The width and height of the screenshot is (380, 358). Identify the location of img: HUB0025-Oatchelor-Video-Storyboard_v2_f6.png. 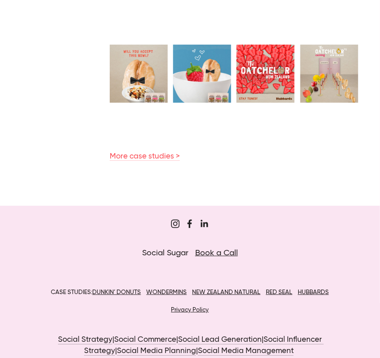
(265, 73).